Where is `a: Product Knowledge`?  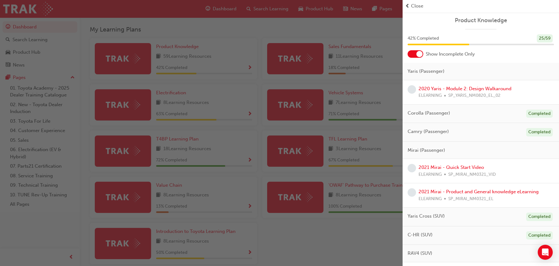 a: Product Knowledge is located at coordinates (481, 20).